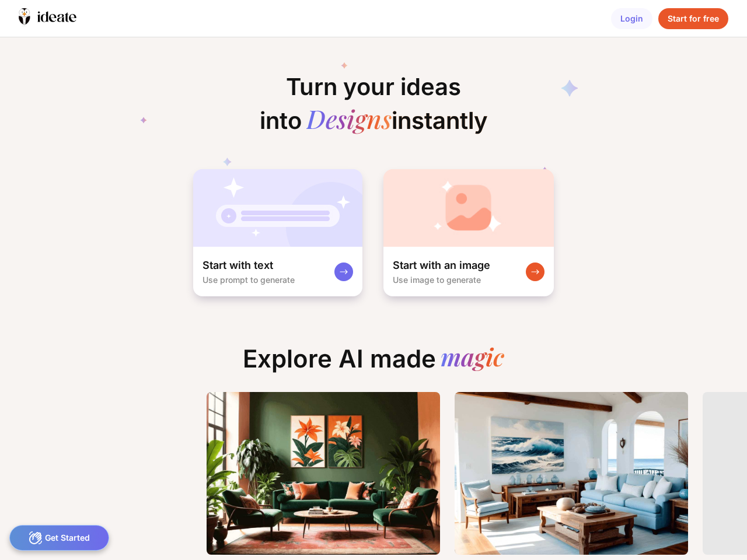  Describe the element at coordinates (694, 19) in the screenshot. I see `div: Start for free` at that location.